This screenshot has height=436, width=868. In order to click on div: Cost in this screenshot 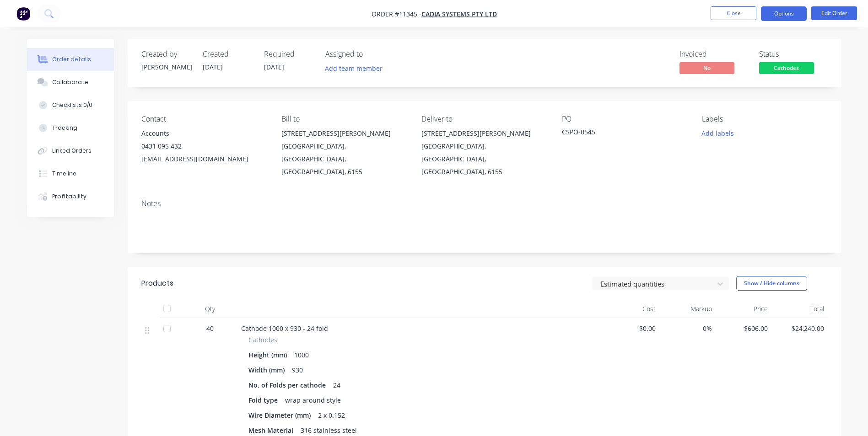, I will do `click(631, 309)`.